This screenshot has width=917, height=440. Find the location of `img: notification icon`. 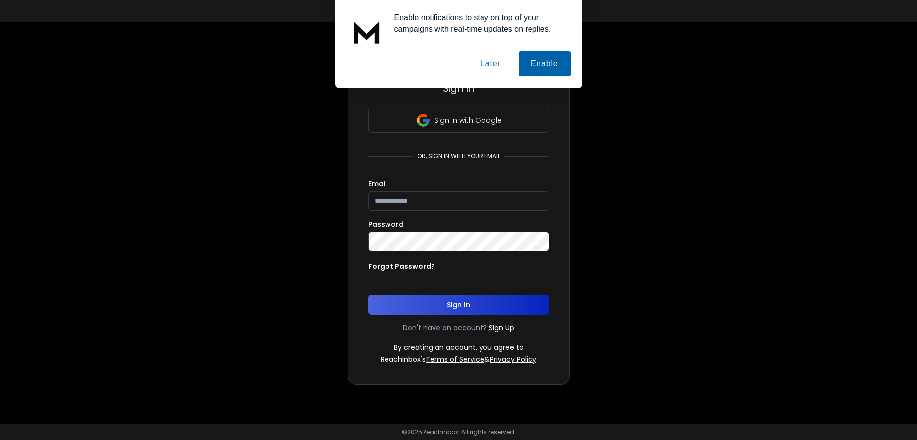

img: notification icon is located at coordinates (367, 32).